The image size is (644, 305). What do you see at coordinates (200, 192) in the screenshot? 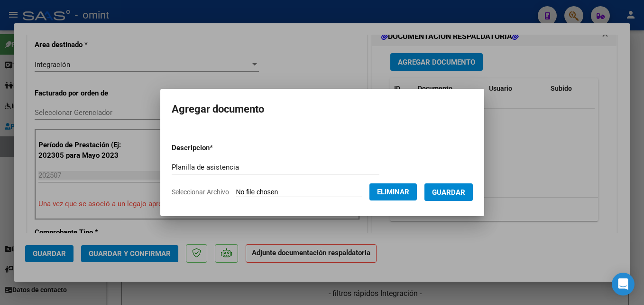
I see `span: Seleccionar Archivo` at bounding box center [200, 192].